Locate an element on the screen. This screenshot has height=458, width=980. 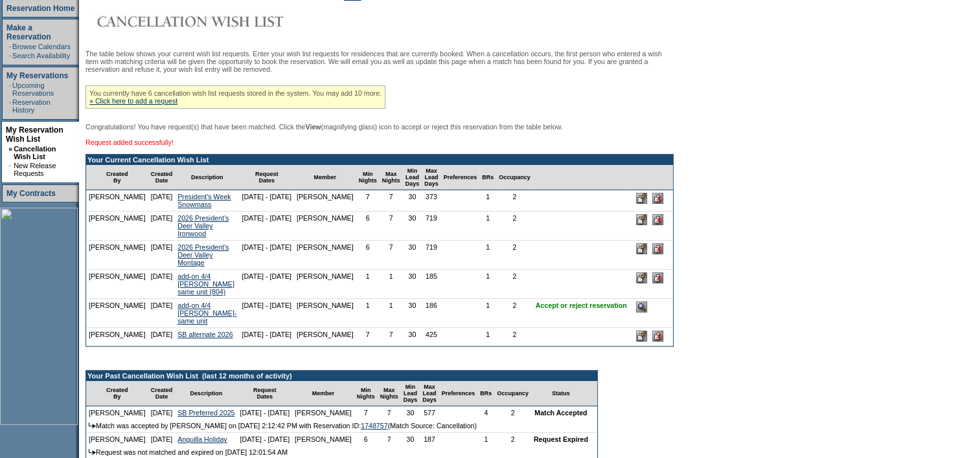
td: Created Date is located at coordinates (162, 177).